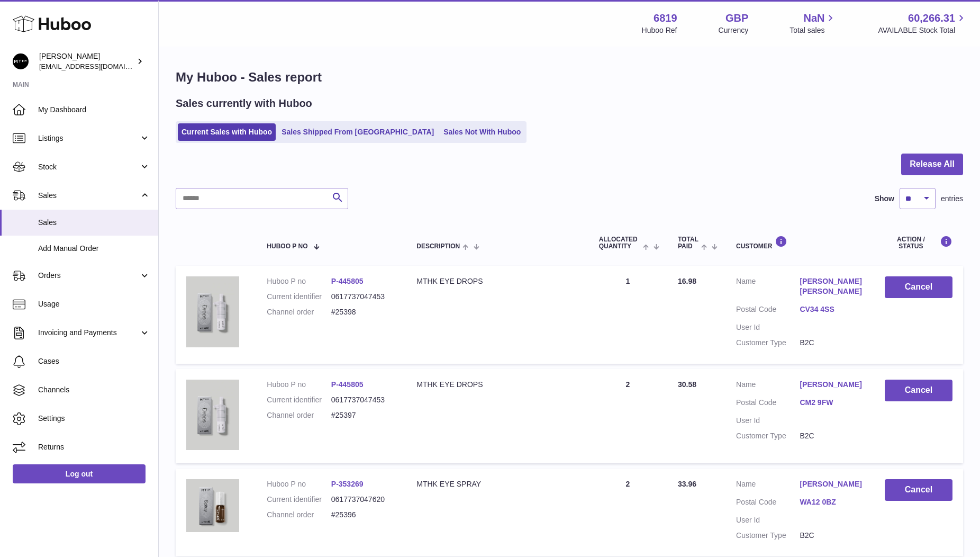 The width and height of the screenshot is (980, 557). I want to click on span: Channels, so click(95, 390).